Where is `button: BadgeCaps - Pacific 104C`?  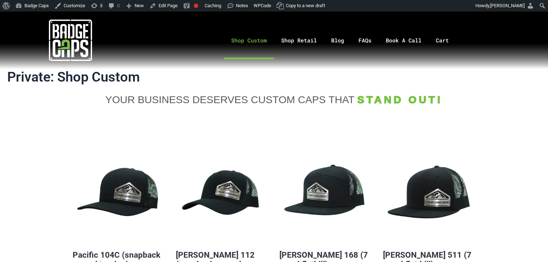
button: BadgeCaps - Pacific 104C is located at coordinates (119, 195).